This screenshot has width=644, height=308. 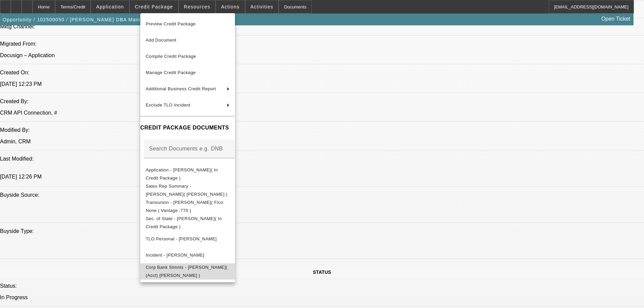 What do you see at coordinates (171, 72) in the screenshot?
I see `span: Manage Credit Package` at bounding box center [171, 72].